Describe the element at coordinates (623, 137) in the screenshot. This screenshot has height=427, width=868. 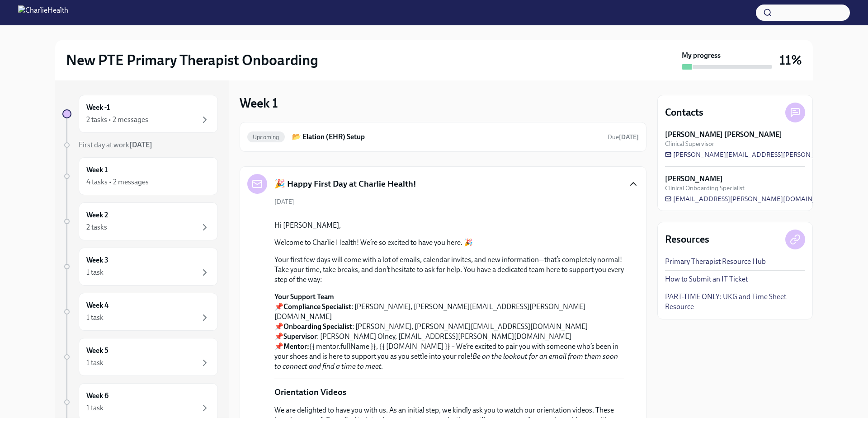
I see `span: Due` at that location.